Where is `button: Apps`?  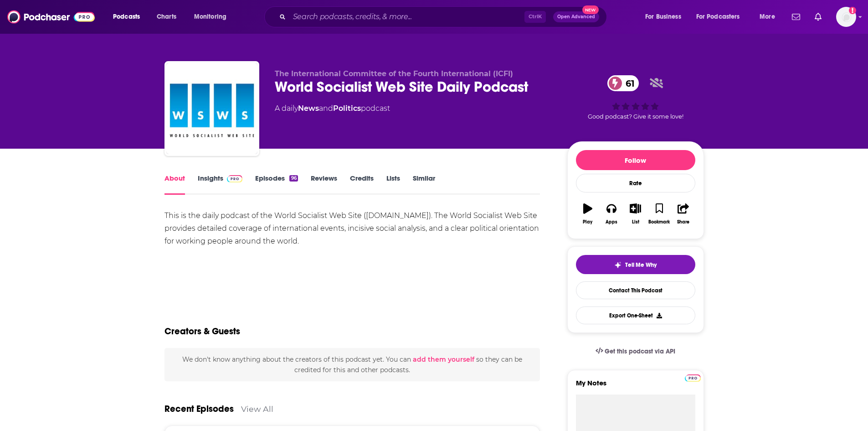
button: Apps is located at coordinates (611, 214).